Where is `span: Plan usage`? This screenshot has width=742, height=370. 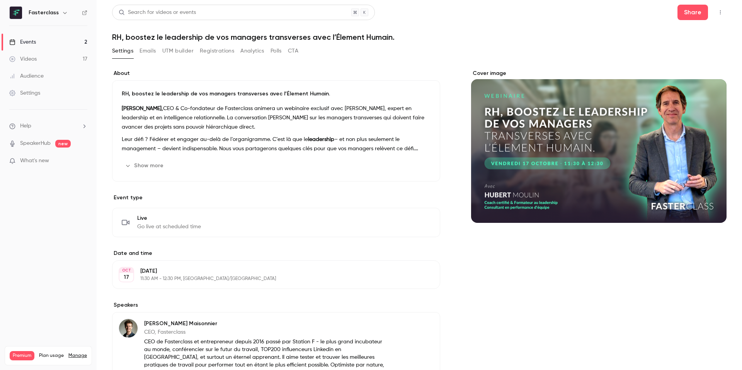 span: Plan usage is located at coordinates (51, 356).